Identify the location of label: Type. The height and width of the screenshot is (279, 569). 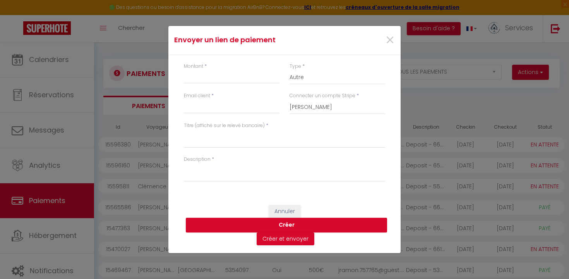
(295, 66).